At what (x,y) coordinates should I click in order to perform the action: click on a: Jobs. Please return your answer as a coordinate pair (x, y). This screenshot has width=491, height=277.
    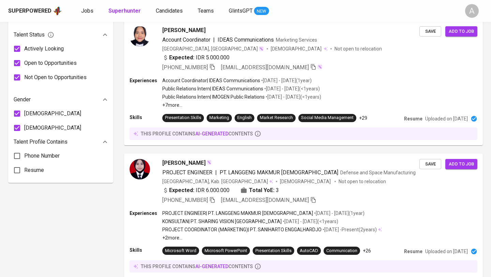
    Looking at the image, I should click on (88, 11).